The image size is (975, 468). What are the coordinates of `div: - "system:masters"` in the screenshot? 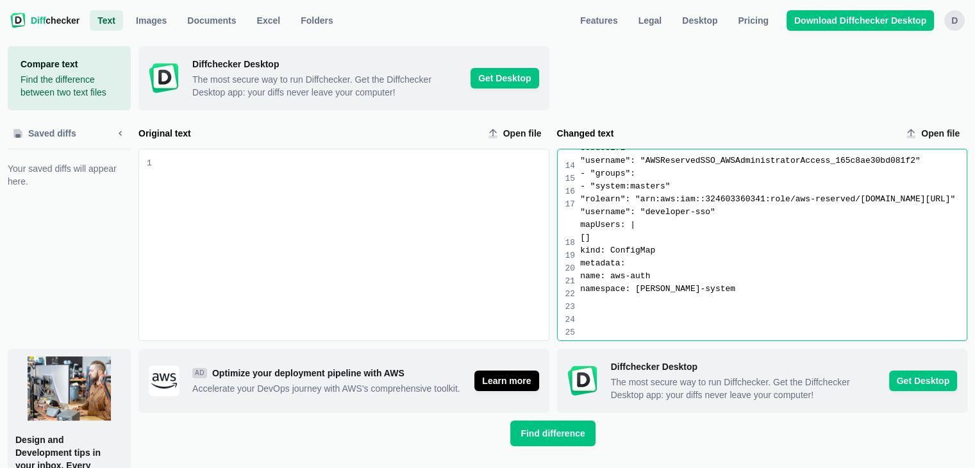 It's located at (773, 187).